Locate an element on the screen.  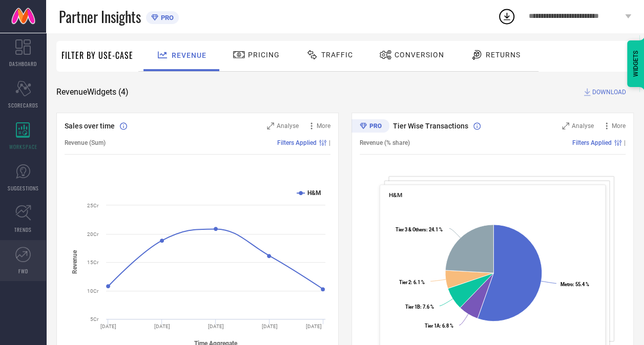
text: 5Cr is located at coordinates (94, 319).